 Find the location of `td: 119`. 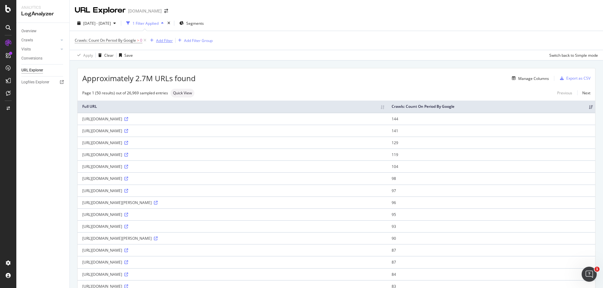

td: 119 is located at coordinates (491, 155).